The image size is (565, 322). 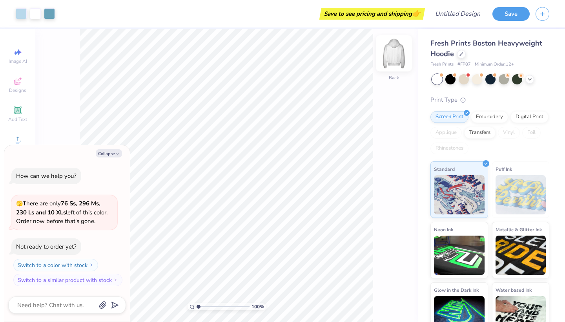 I want to click on button: Collapse, so click(x=109, y=153).